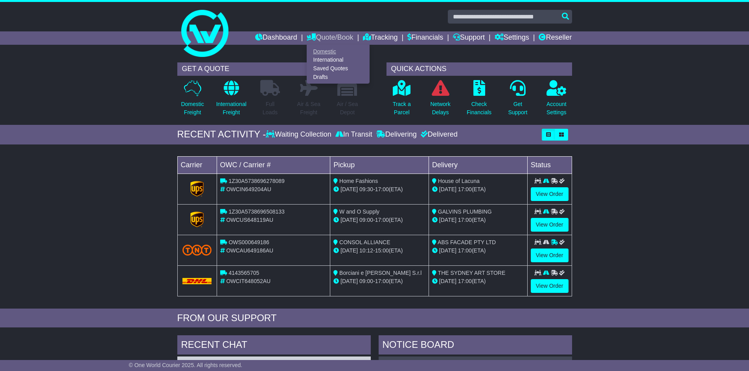 This screenshot has height=371, width=749. Describe the element at coordinates (197, 281) in the screenshot. I see `img: DHL.png` at that location.